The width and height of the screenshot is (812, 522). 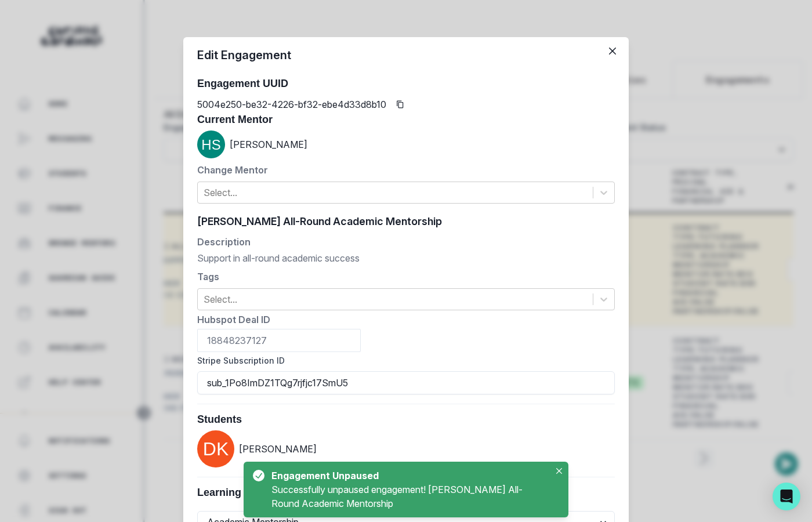 What do you see at coordinates (216, 449) in the screenshot?
I see `img: svg` at bounding box center [216, 449].